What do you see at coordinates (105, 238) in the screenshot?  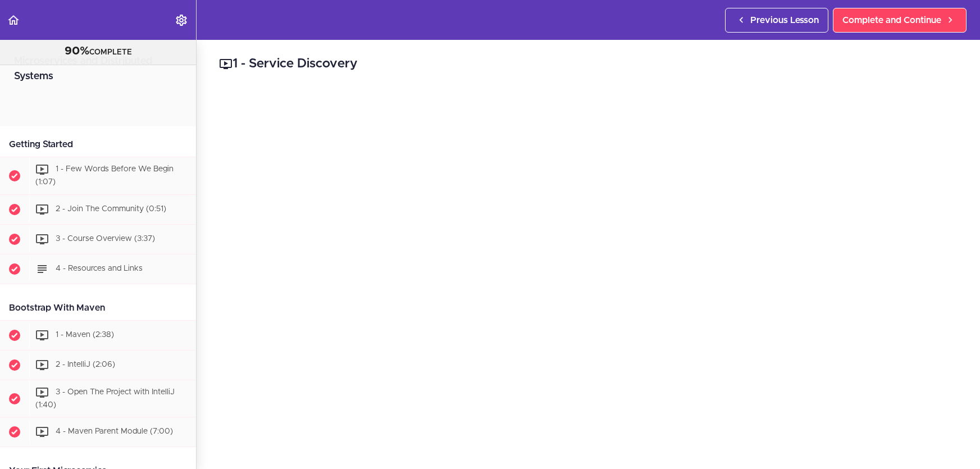 I see `span: 3 - Course Overview (3:37)` at bounding box center [105, 238].